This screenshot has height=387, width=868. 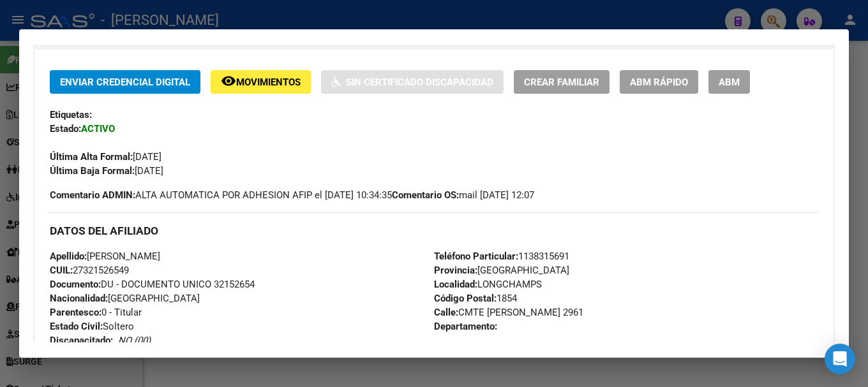 What do you see at coordinates (229, 81) in the screenshot?
I see `mat-icon: remove_red_eye` at bounding box center [229, 81].